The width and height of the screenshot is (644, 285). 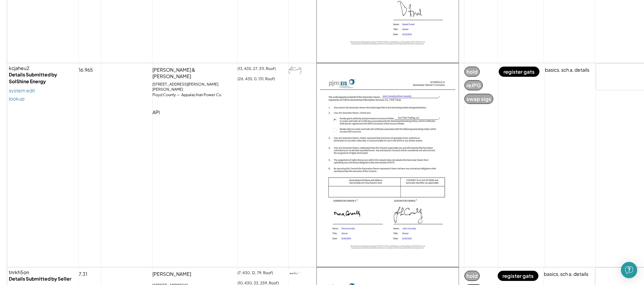 I want to click on img: PmzJwAAAAGSURBVAMAN8q2XeDjnJcAAAAASUVORK5CYII=, so click(x=295, y=70).